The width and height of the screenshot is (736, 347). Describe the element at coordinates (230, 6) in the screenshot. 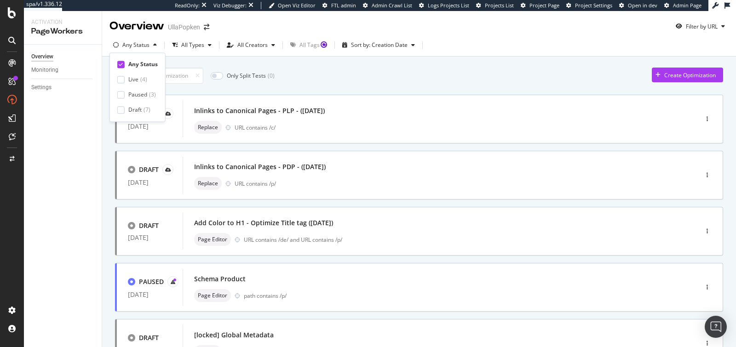

I see `div: Viz Debugger:` at that location.